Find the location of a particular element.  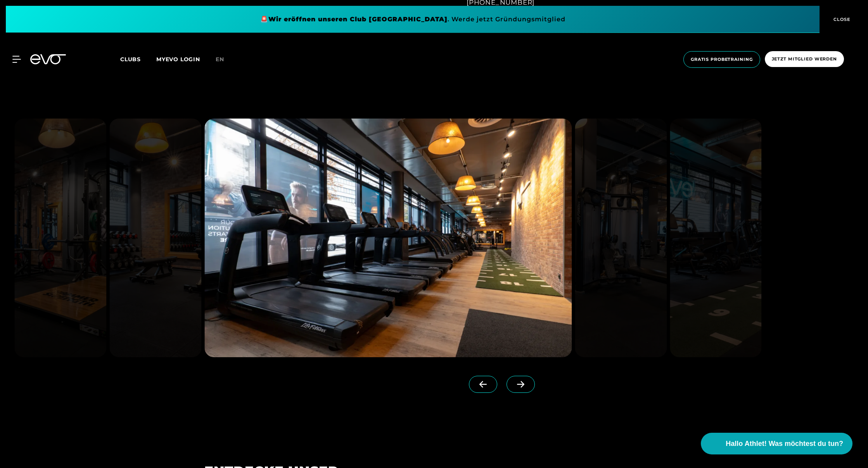

span: Hallo Athlet! Was möchtest du tun? is located at coordinates (784, 444).